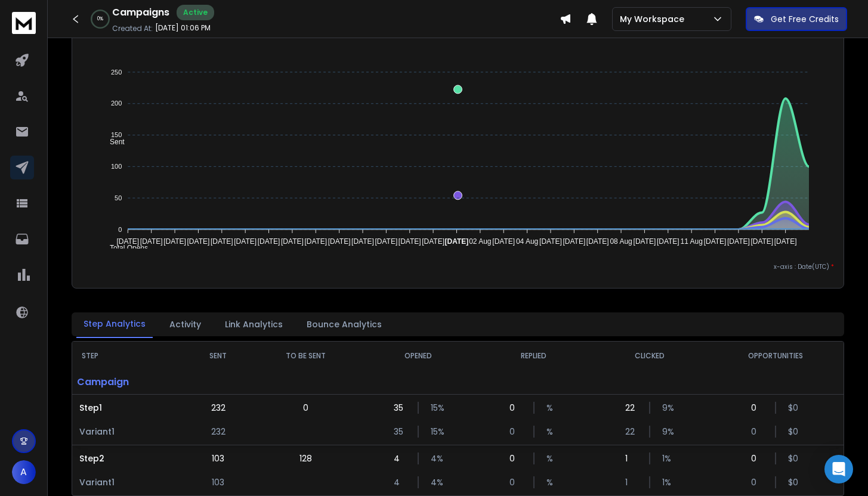 This screenshot has width=868, height=496. I want to click on button: Get Free Credits, so click(796, 19).